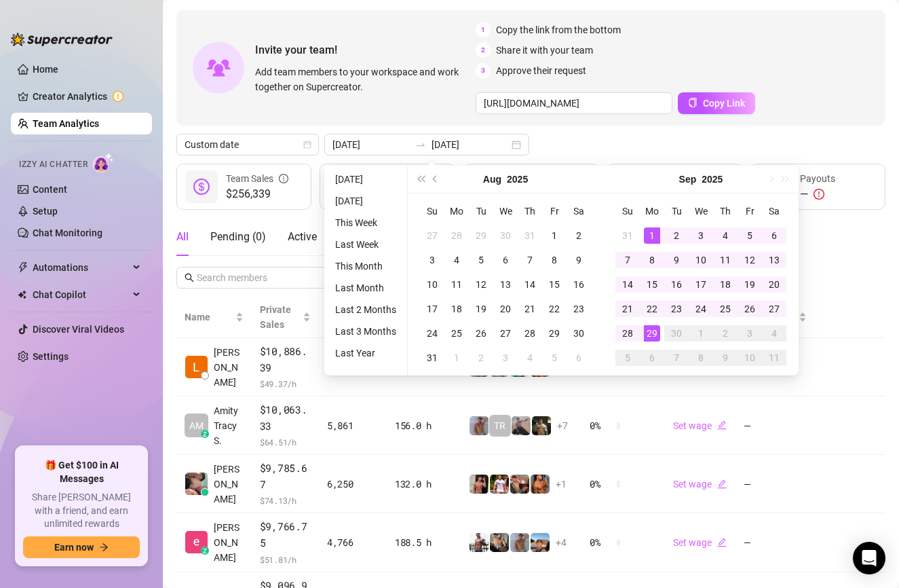 The image size is (899, 588). What do you see at coordinates (558, 30) in the screenshot?
I see `span: Copy the link from the bottom` at bounding box center [558, 30].